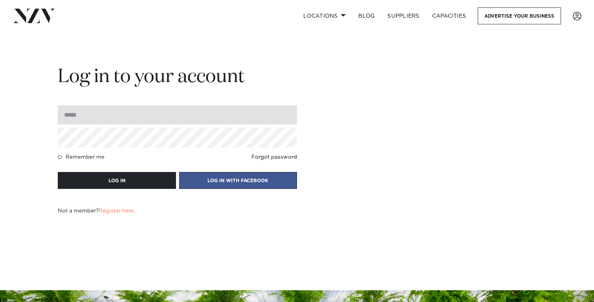 The image size is (594, 302). I want to click on h2: Log in to your account, so click(177, 77).